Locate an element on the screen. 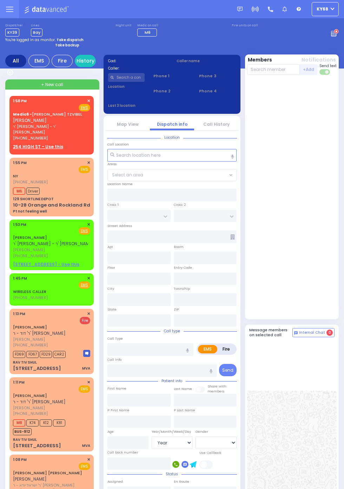  a: Map View is located at coordinates (128, 124).